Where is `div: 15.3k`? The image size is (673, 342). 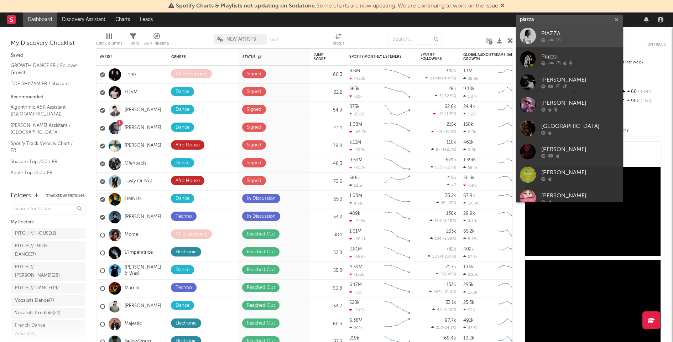
div: 15.3k is located at coordinates (470, 292).